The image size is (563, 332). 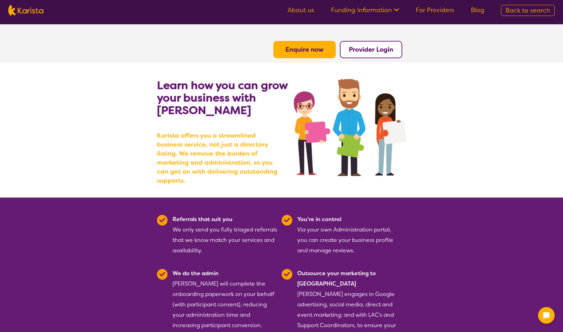 What do you see at coordinates (528, 10) in the screenshot?
I see `a: Back to search` at bounding box center [528, 10].